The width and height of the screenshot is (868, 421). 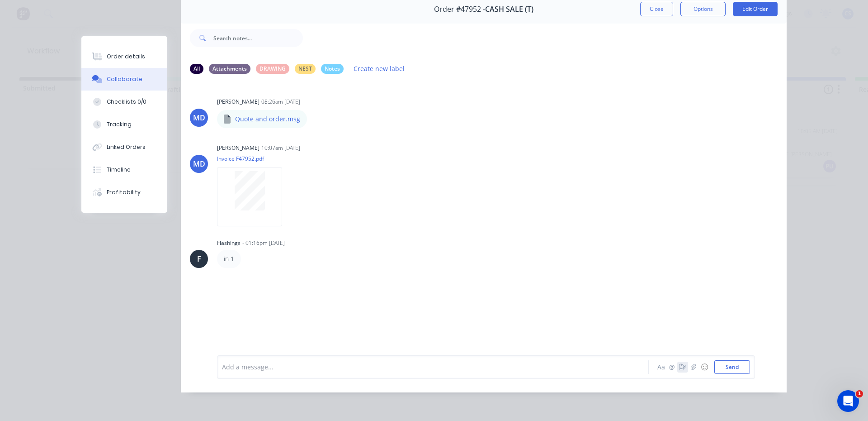 What do you see at coordinates (199, 259) in the screenshot?
I see `div: F` at bounding box center [199, 259].